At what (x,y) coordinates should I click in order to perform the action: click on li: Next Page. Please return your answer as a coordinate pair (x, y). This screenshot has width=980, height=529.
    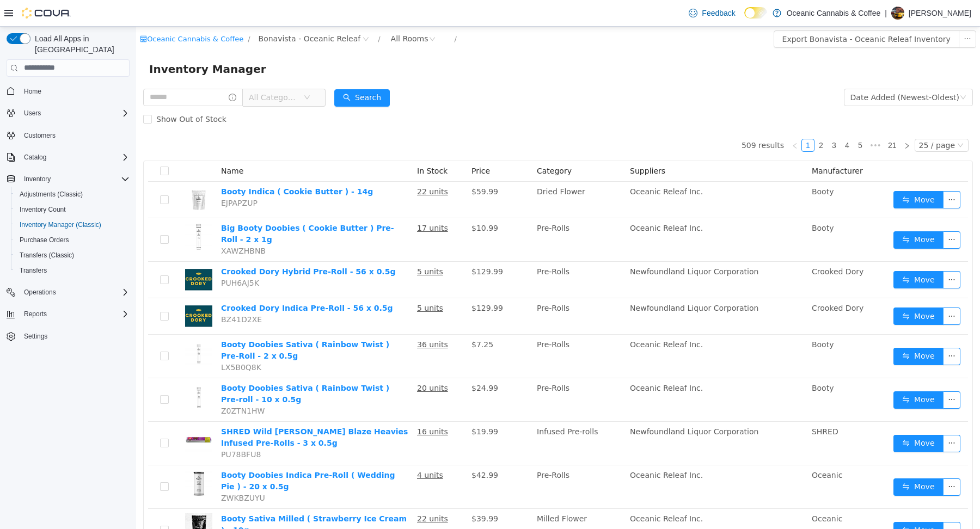
    Looking at the image, I should click on (771, 119).